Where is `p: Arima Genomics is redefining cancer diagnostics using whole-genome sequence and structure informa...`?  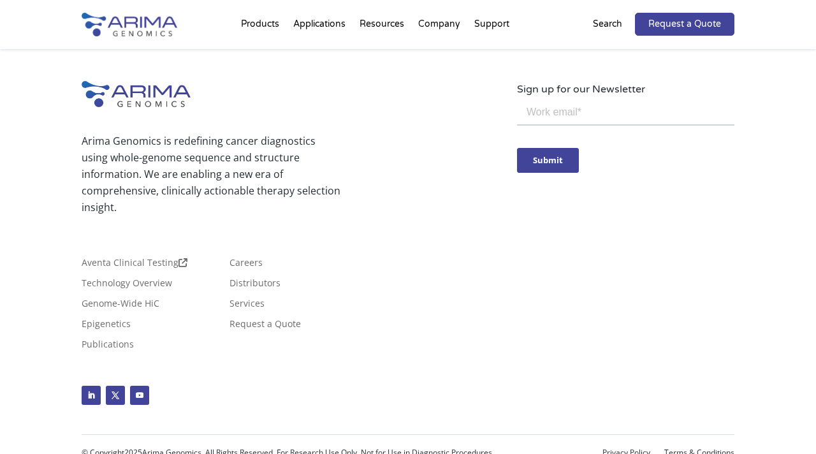
p: Arima Genomics is redefining cancer diagnostics using whole-genome sequence and structure informa... is located at coordinates (212, 174).